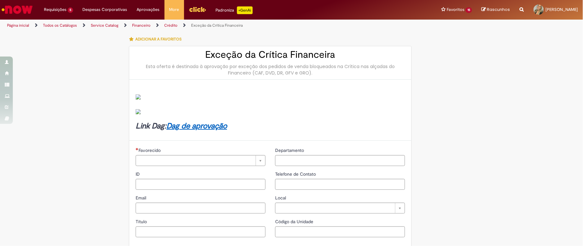 This screenshot has height=246, width=583. What do you see at coordinates (148, 10) in the screenshot?
I see `span: Aprovações` at bounding box center [148, 10].